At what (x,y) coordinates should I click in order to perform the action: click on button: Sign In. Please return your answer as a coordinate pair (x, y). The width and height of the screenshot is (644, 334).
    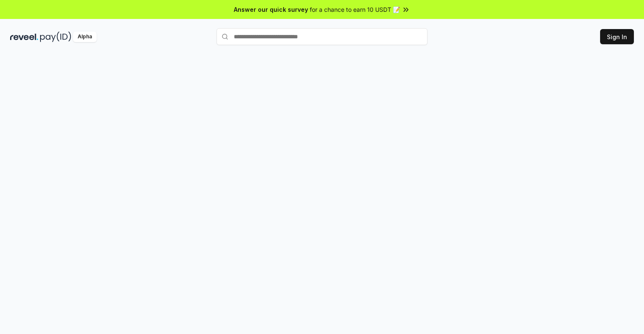
    Looking at the image, I should click on (617, 37).